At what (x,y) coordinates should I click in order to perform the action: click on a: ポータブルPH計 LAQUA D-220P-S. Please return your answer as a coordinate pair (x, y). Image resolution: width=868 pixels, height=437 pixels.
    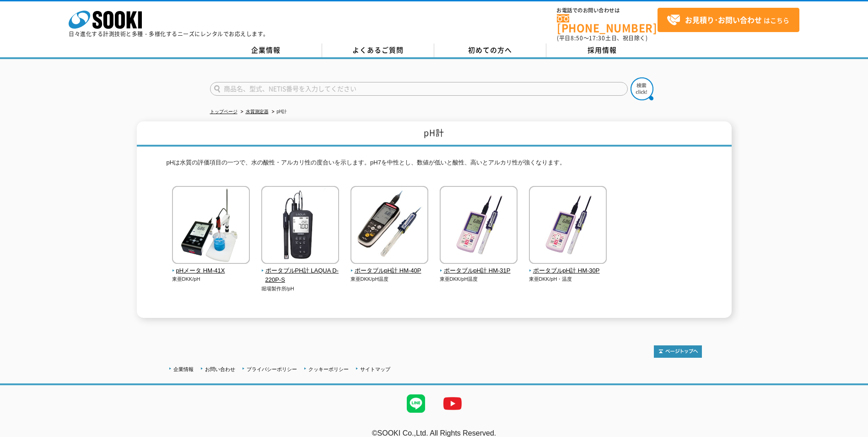
    Looking at the image, I should click on (300, 271).